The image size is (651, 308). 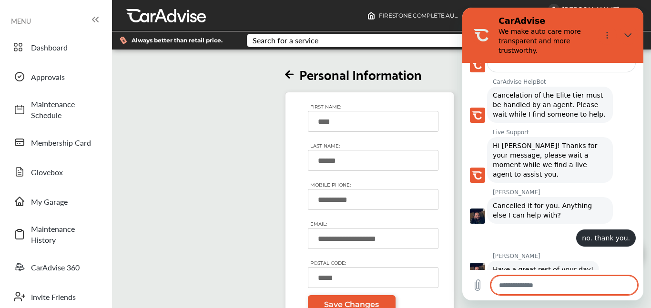 What do you see at coordinates (626, 10) in the screenshot?
I see `img: WGsFRI8htEPBVLJbROoPRyZpYNWhNONpIPPETTm6eUC0GeLEiAAAAAElFTkSuQmCC` at bounding box center [626, 10].